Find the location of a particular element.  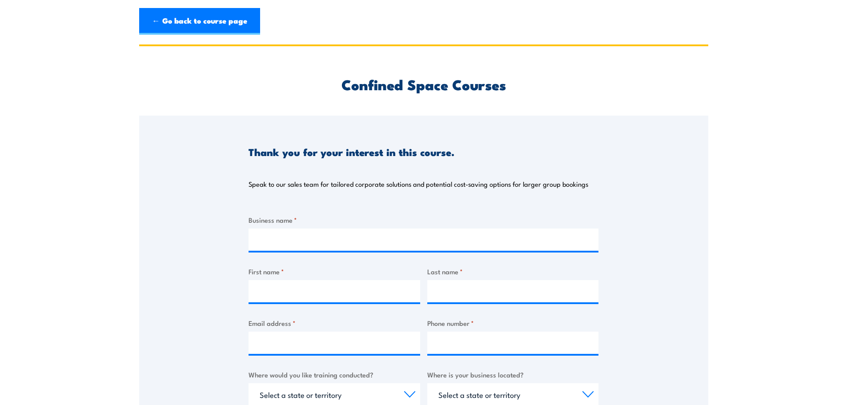

a: ← Go back to course page is located at coordinates (200, 21).